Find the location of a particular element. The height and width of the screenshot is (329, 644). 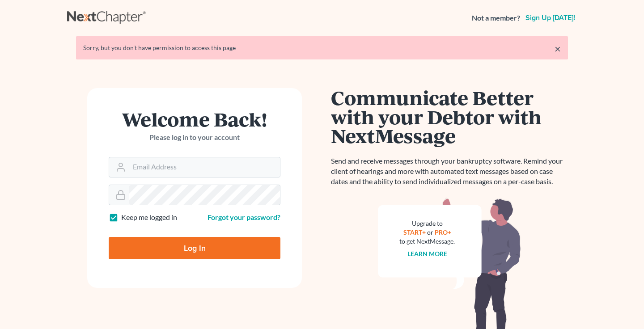

div: Upgrade to is located at coordinates (427, 223).